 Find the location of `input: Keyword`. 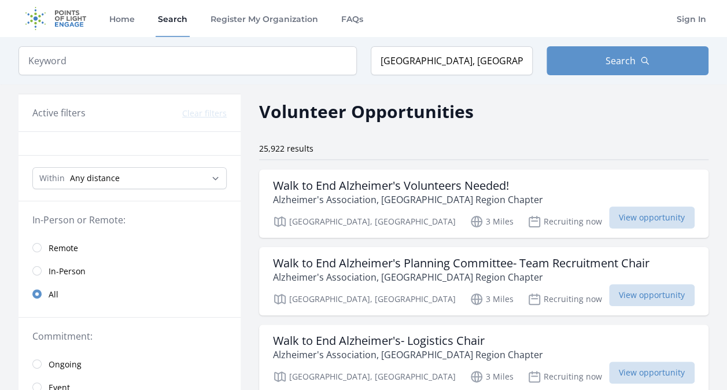

input: Keyword is located at coordinates (187, 61).